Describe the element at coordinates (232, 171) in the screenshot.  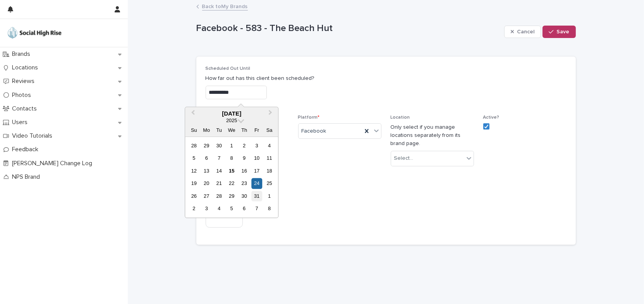
I see `div: Choose Wednesday, October 15th, 2025` at that location.